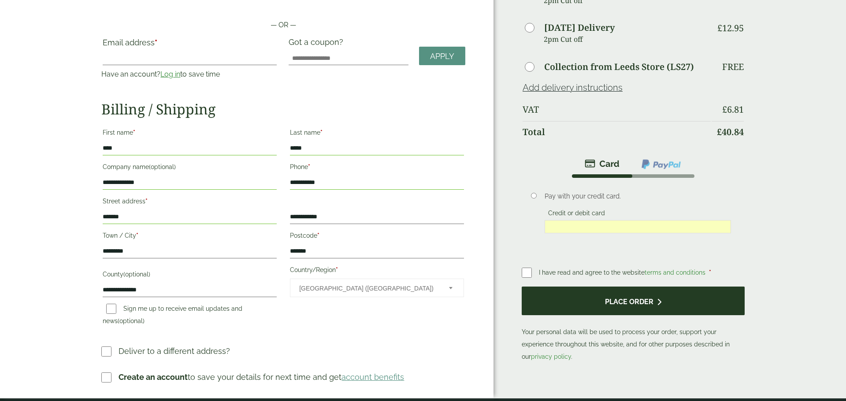 This screenshot has height=401, width=846. What do you see at coordinates (377, 168) in the screenshot?
I see `label: Phone` at bounding box center [377, 168].